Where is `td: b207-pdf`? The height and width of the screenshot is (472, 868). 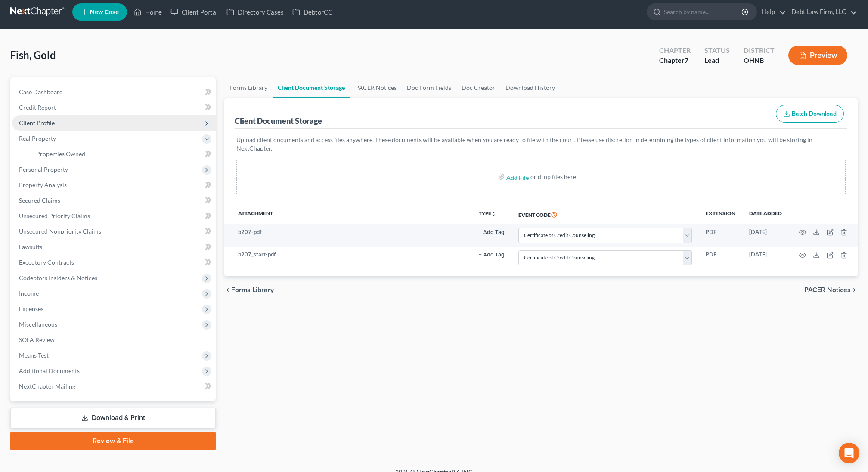
td: b207-pdf is located at coordinates (354, 236).